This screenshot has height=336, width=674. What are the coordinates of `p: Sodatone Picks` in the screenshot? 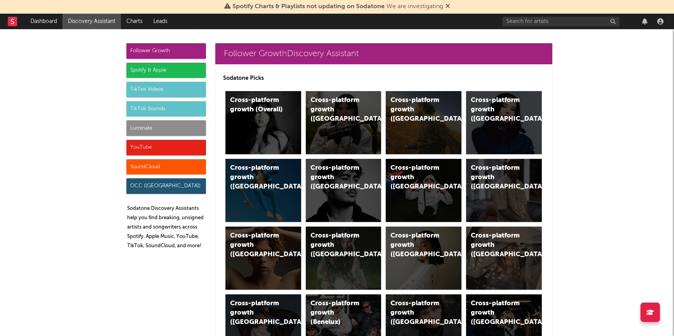 It's located at (384, 78).